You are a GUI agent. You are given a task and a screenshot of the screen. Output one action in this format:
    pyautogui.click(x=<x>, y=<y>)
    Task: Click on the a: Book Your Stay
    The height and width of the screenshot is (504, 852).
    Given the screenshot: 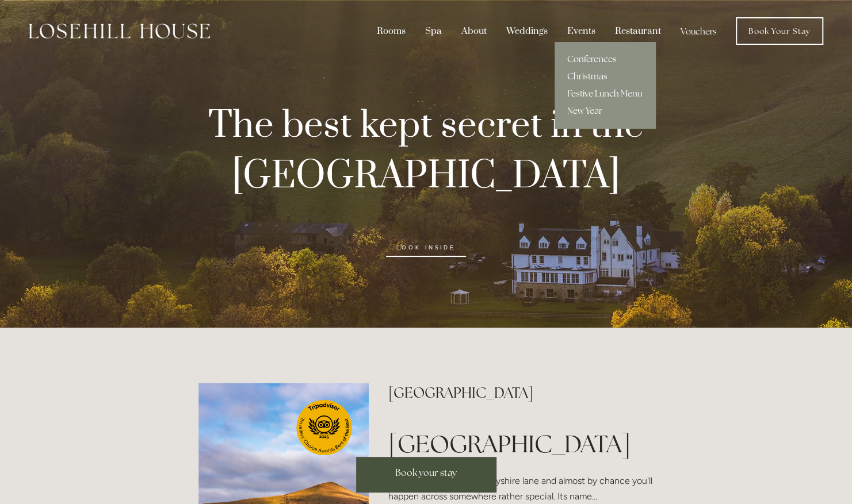 What is the action you would take?
    pyautogui.click(x=780, y=31)
    